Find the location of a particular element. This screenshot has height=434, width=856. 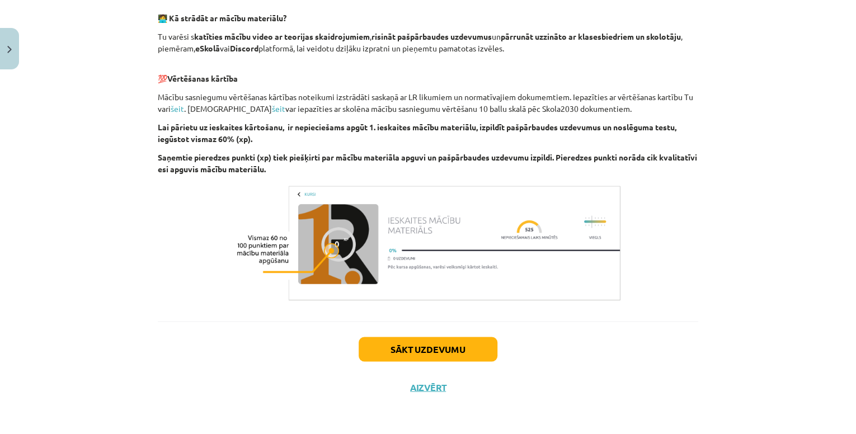

p: Mācību sasniegumu vērtēšanas kārtības noteikumi izstrādāti saskaņā ar LR likumiem un normatīvajie... is located at coordinates (428, 103).